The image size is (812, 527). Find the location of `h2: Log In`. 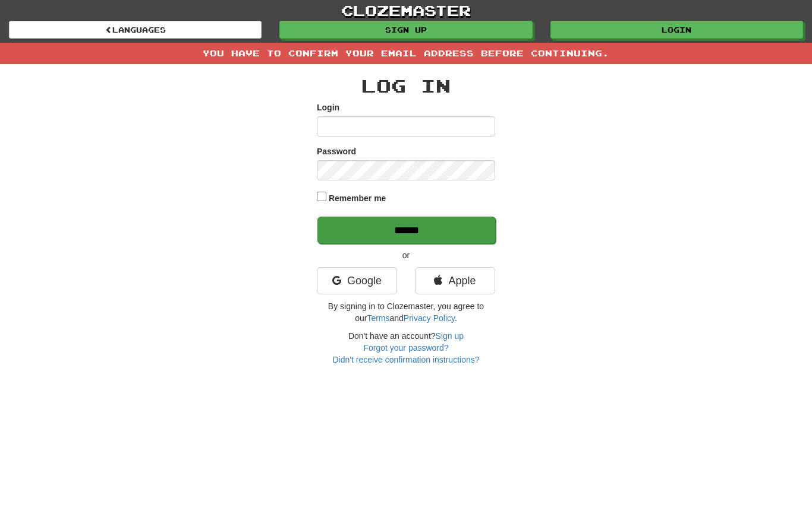

h2: Log In is located at coordinates (406, 85).